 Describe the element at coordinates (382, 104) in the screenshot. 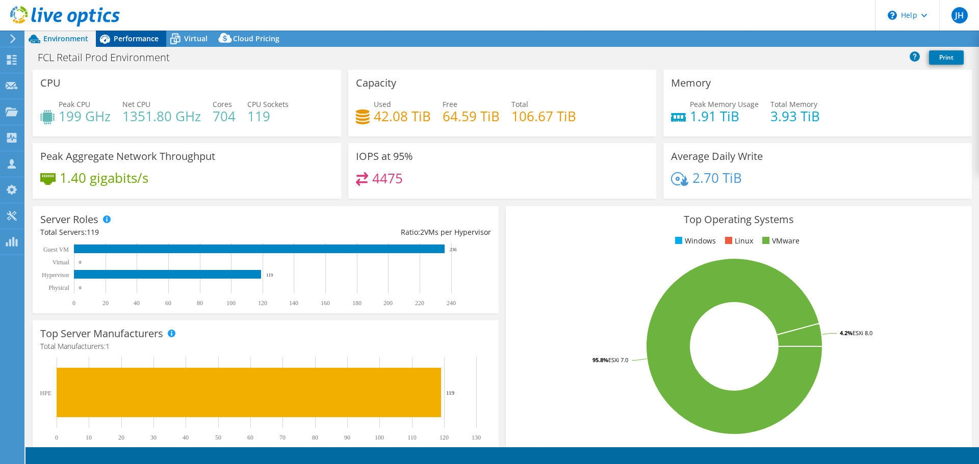

I see `span: Used` at that location.